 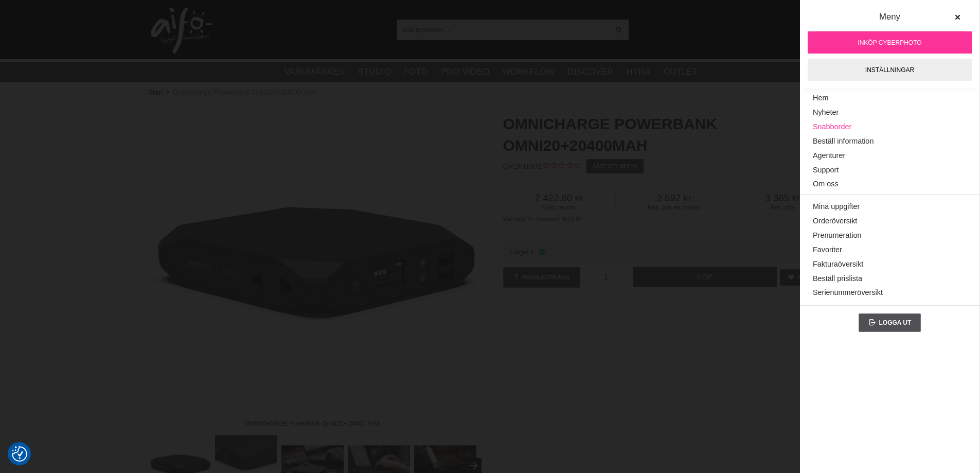 I want to click on h1: Omnicharge Powerbank Omni20+20400mAh, so click(x=668, y=135).